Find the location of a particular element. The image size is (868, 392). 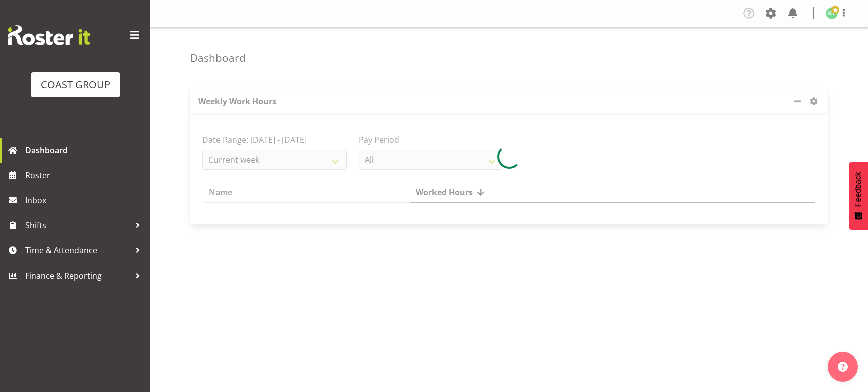

span: Time & Attendance is located at coordinates (78, 250).